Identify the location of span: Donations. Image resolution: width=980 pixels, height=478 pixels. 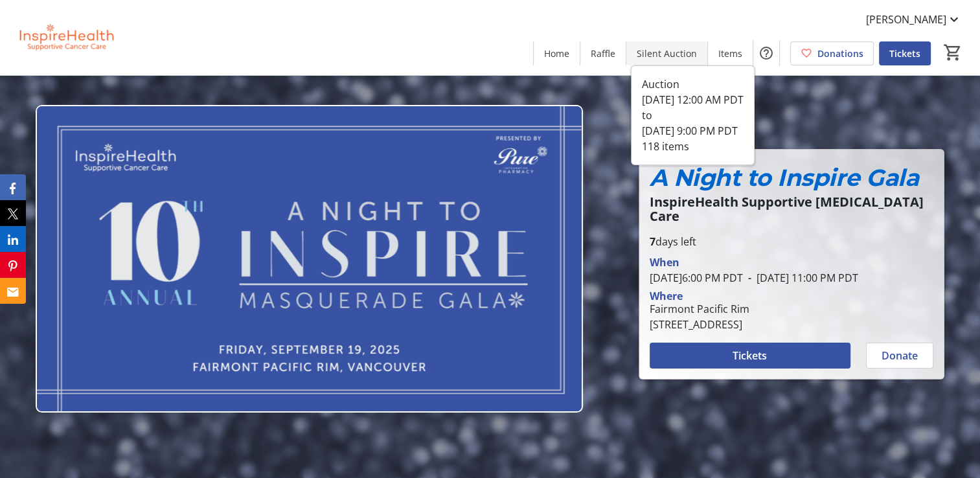
(840, 53).